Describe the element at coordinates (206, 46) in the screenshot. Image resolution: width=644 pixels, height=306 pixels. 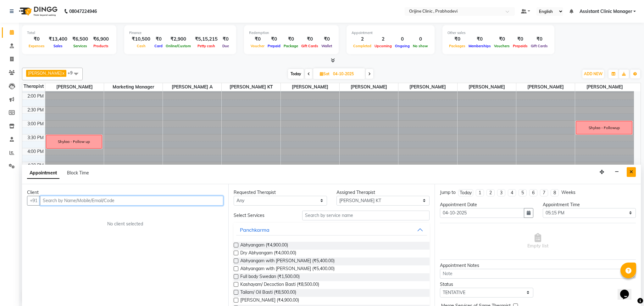
I see `span: Petty cash` at that location.